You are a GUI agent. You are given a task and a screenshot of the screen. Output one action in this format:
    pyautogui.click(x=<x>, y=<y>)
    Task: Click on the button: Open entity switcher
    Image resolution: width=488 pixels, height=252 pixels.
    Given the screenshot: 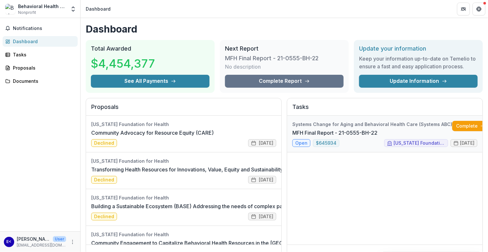 What is the action you would take?
    pyautogui.click(x=73, y=9)
    